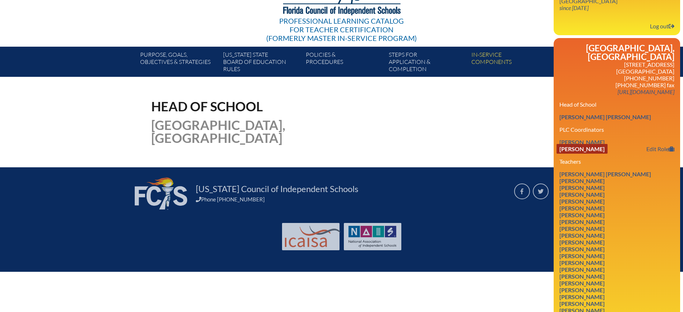  What do you see at coordinates (672, 26) in the screenshot?
I see `svg: Log out` at bounding box center [672, 26].